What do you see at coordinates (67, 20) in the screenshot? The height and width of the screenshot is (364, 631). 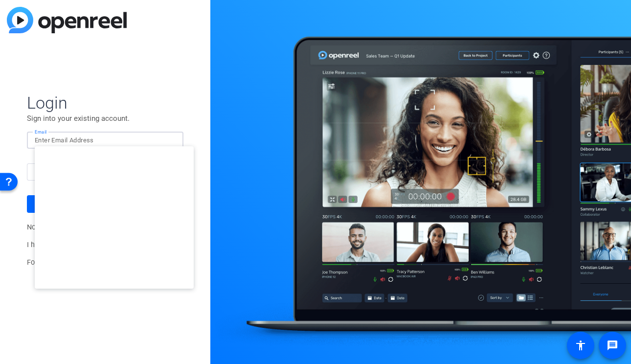 I see `img: blue-gradient.svg` at bounding box center [67, 20].